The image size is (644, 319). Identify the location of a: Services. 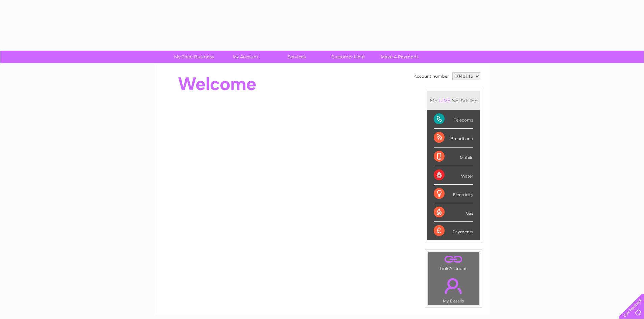
(296, 57).